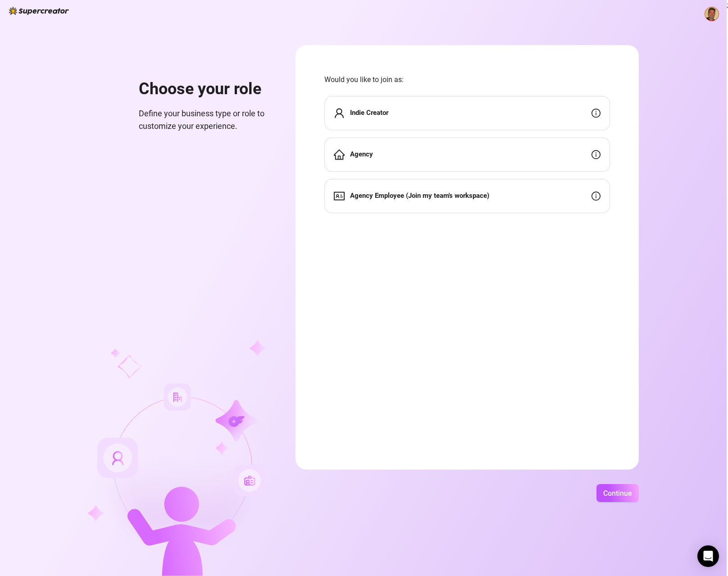  Describe the element at coordinates (206, 89) in the screenshot. I see `h1: Choose your role` at that location.